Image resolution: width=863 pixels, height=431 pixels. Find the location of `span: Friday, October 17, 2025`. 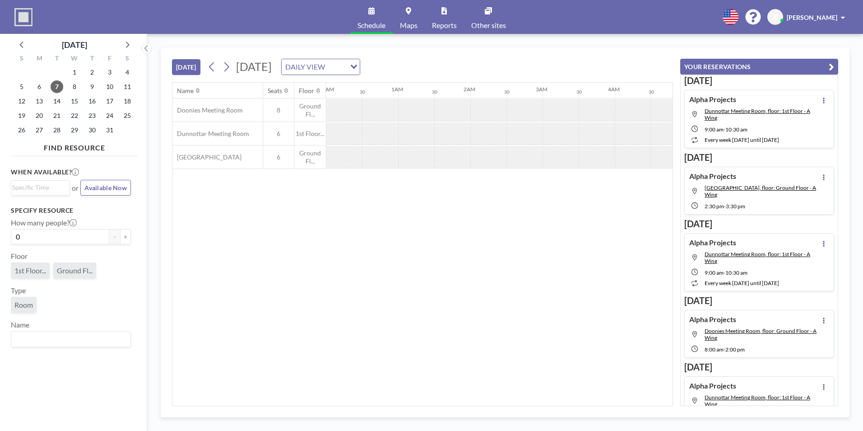

span: Friday, October 17, 2025 is located at coordinates (110, 101).